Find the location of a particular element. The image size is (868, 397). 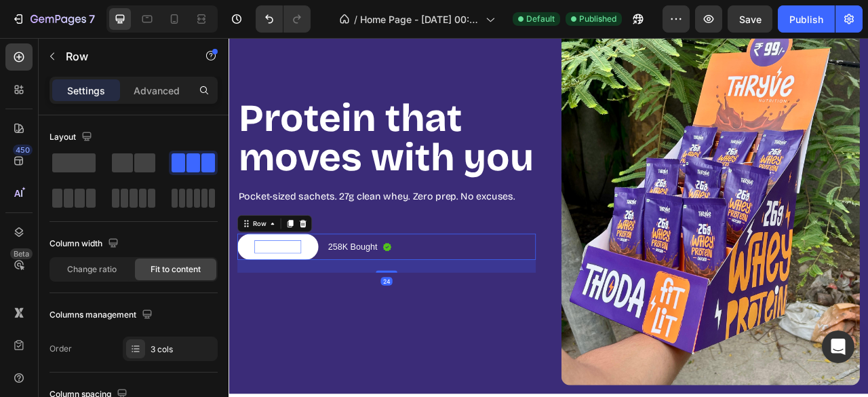

p: Row is located at coordinates (123, 57).